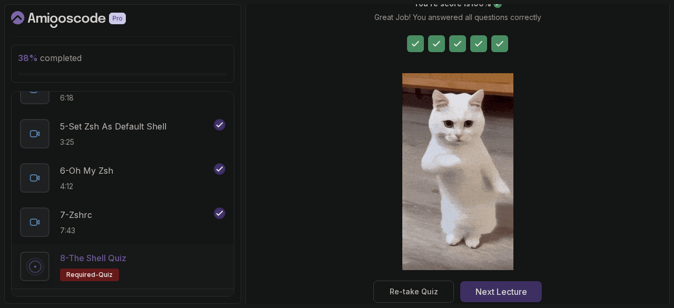  I want to click on button: 6-Oh My Zsh4:12, so click(123, 178).